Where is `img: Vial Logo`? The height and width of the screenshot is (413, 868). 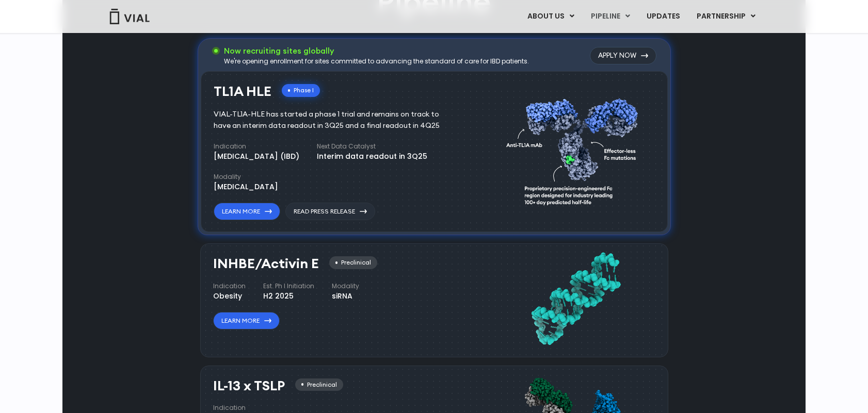
img: Vial Logo is located at coordinates (129, 16).